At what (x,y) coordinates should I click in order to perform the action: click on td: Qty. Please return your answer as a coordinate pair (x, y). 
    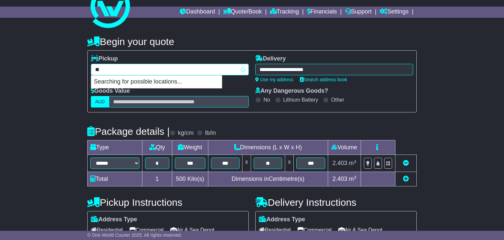
    Looking at the image, I should click on (157, 147).